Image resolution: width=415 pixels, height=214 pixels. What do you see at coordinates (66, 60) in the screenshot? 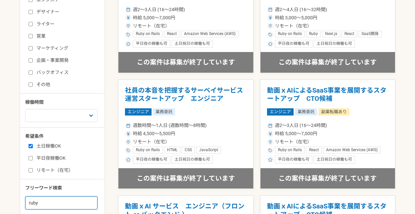
I see `label: 企画・事業開発` at bounding box center [66, 60].